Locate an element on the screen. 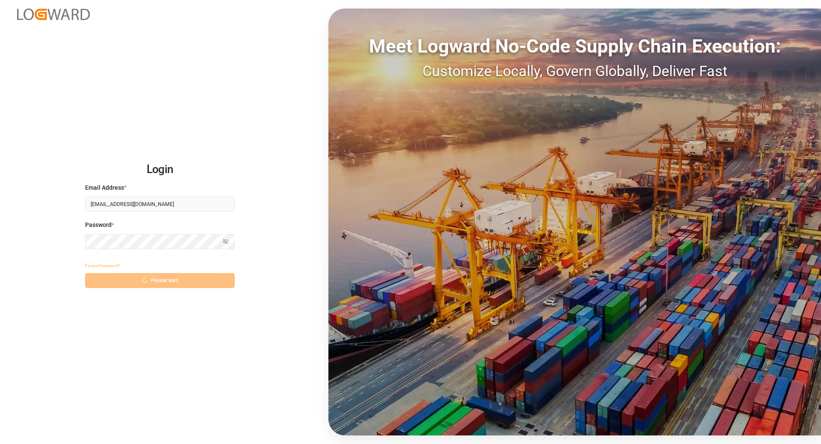 The width and height of the screenshot is (821, 444). input: Enter your email is located at coordinates (160, 204).